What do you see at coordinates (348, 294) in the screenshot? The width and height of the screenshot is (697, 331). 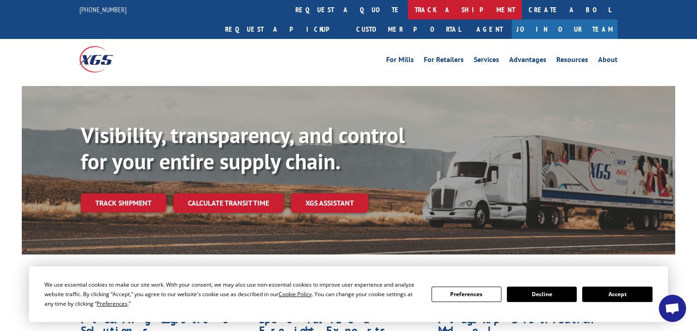 I see `div: Cookie Consent Prompt` at bounding box center [348, 294].